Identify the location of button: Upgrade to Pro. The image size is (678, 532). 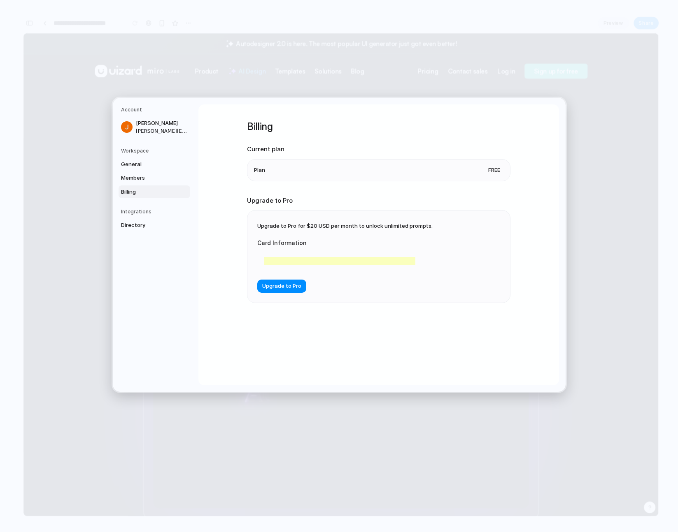
(281, 286).